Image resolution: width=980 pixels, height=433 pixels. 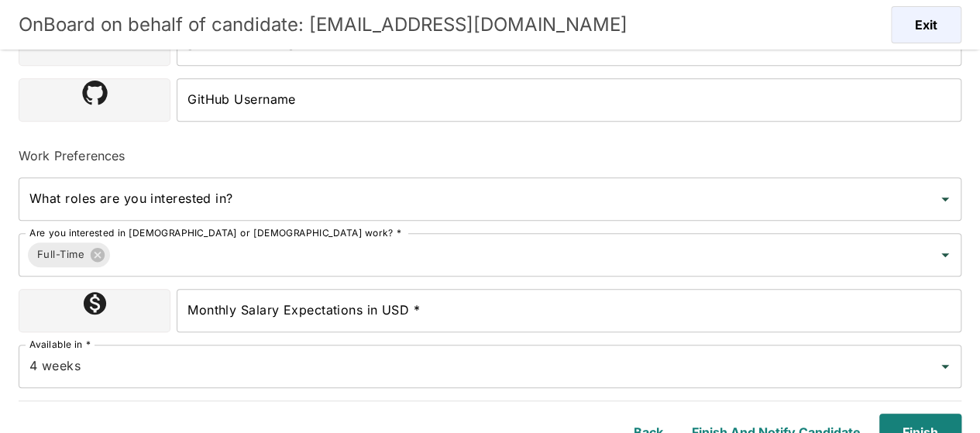 What do you see at coordinates (926, 25) in the screenshot?
I see `button: Exit` at bounding box center [926, 25].